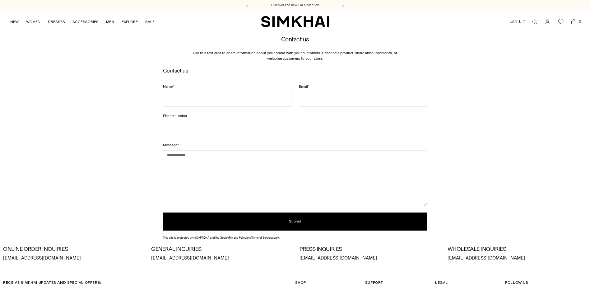 The height and width of the screenshot is (290, 590). What do you see at coordinates (52, 282) in the screenshot?
I see `span: RECEIVE SIMKHAI UPDATES AND SPECIAL OFFERS:` at bounding box center [52, 282].